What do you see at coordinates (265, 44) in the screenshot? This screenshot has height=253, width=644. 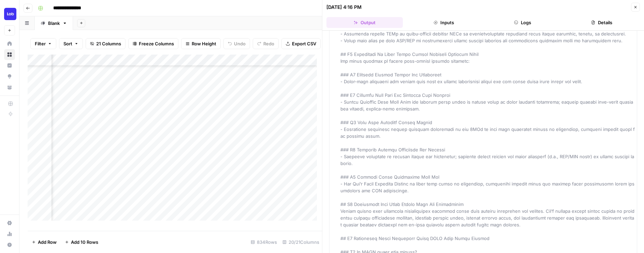 I see `button: Redo` at bounding box center [265, 44].